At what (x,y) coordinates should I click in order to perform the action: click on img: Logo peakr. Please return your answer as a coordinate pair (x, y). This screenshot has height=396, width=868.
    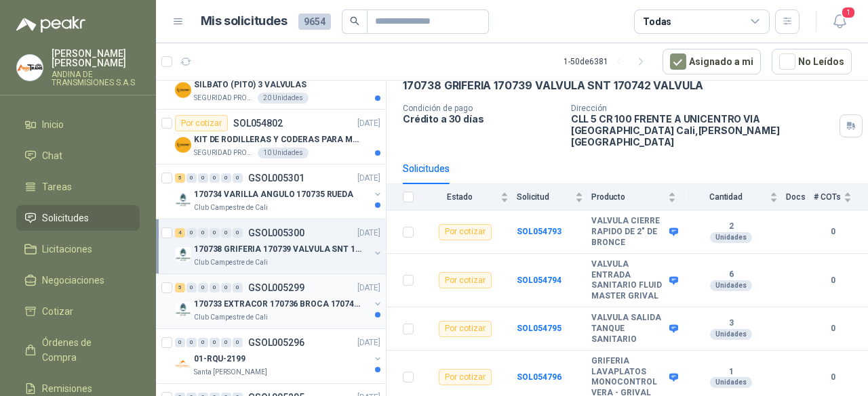
    Looking at the image, I should click on (51, 24).